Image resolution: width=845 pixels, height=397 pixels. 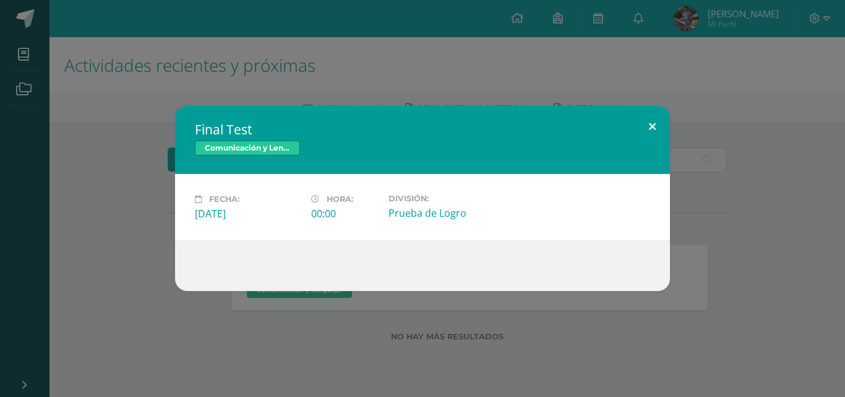 I want to click on div: 00:00, so click(x=345, y=213).